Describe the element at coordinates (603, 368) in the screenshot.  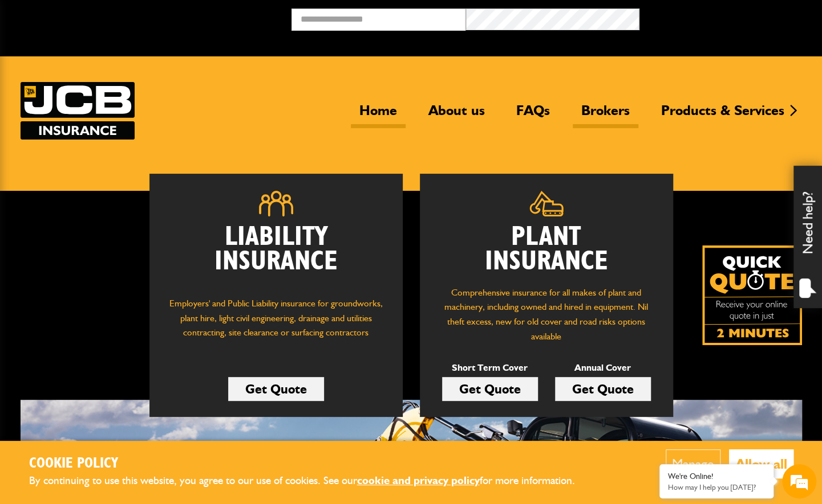
I see `p: Annual Cover` at that location.